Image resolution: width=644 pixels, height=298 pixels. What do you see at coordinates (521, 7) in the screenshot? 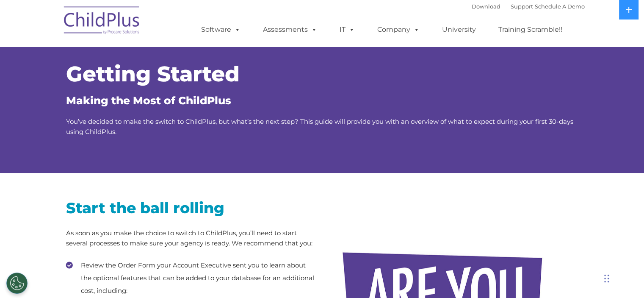
I see `a: Support` at bounding box center [521, 7].